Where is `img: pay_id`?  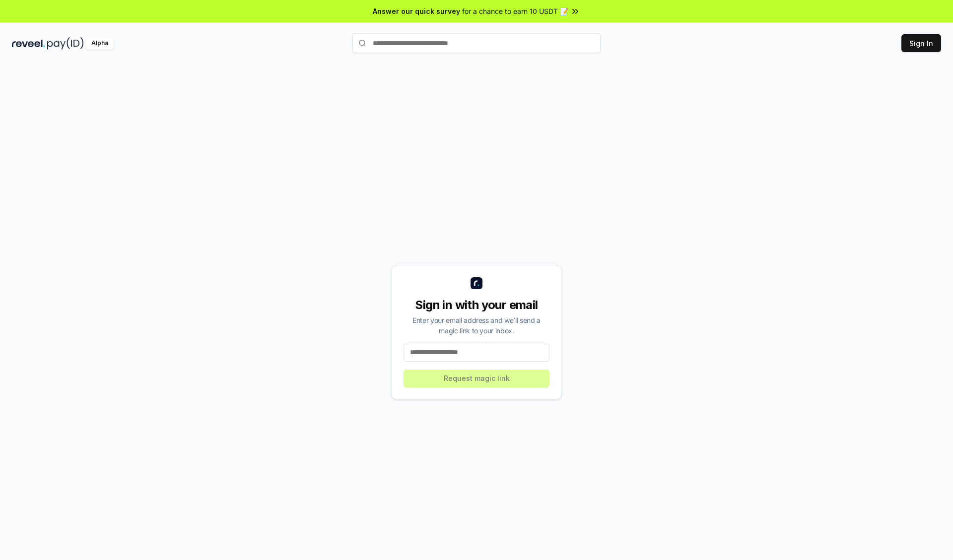 img: pay_id is located at coordinates (65, 43).